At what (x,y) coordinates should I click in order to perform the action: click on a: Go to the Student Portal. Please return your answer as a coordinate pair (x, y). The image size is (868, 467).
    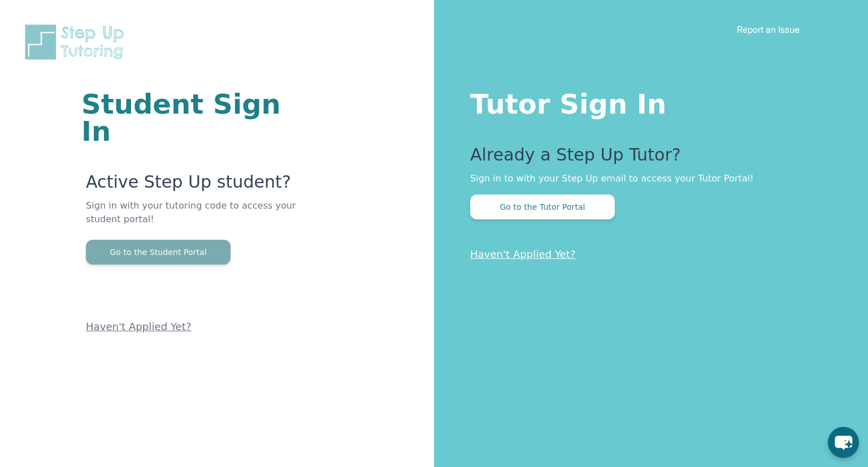
    Looking at the image, I should click on (158, 252).